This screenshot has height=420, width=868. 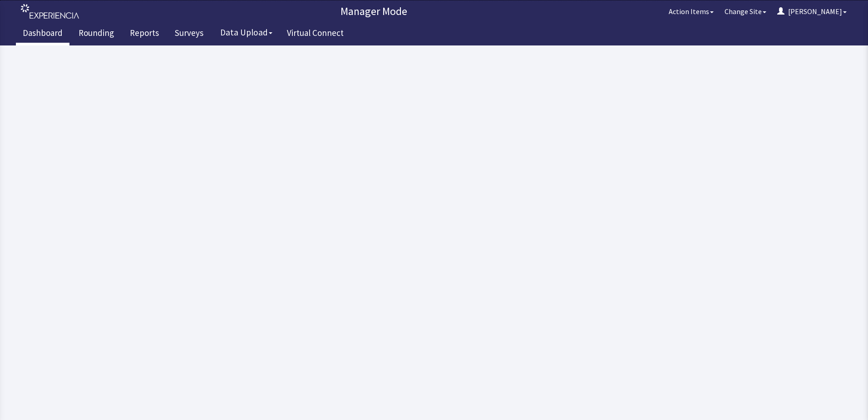 What do you see at coordinates (691, 11) in the screenshot?
I see `button: Action Items` at bounding box center [691, 11].